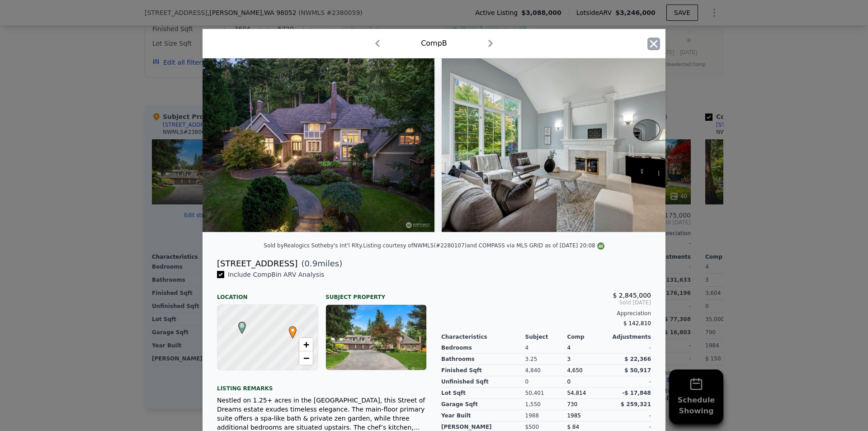 The width and height of the screenshot is (868, 431). Describe the element at coordinates (546, 348) in the screenshot. I see `div: 4` at that location.